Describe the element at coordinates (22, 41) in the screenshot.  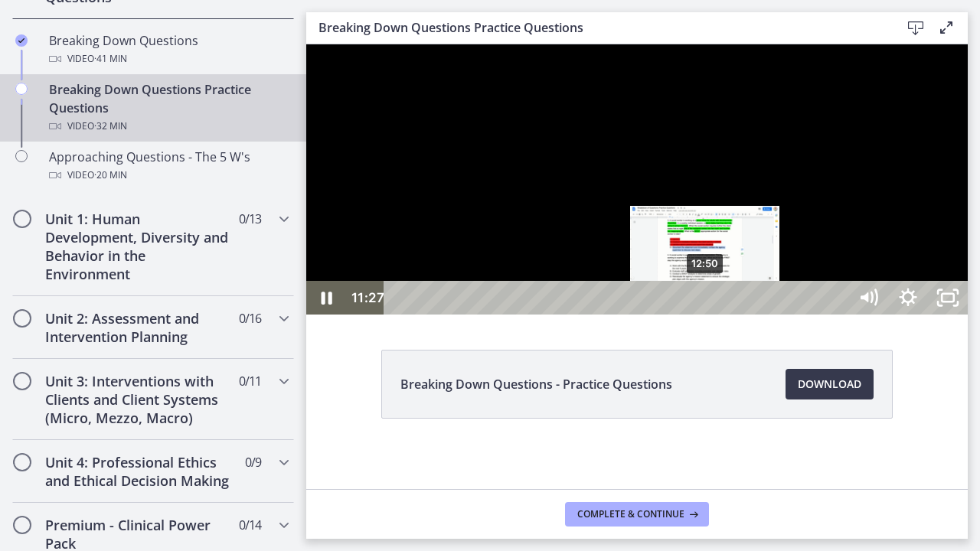
I see `i: Completed` at that location.